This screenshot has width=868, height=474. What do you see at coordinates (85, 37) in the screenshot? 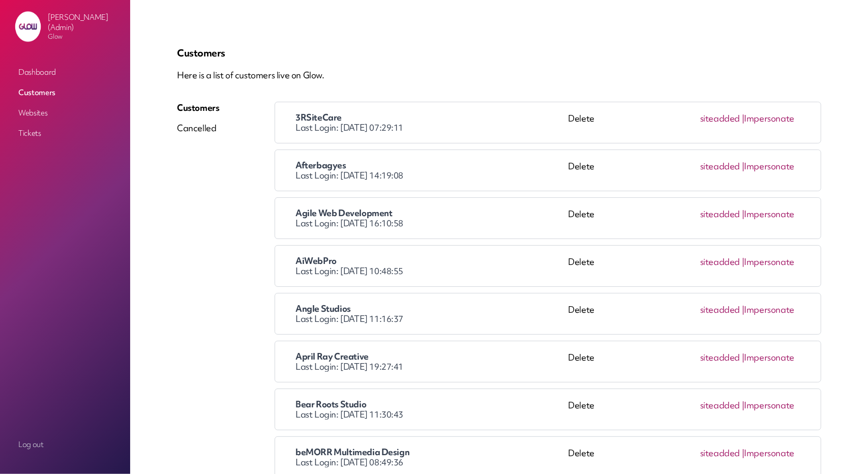
I see `p: Glow` at bounding box center [85, 37].